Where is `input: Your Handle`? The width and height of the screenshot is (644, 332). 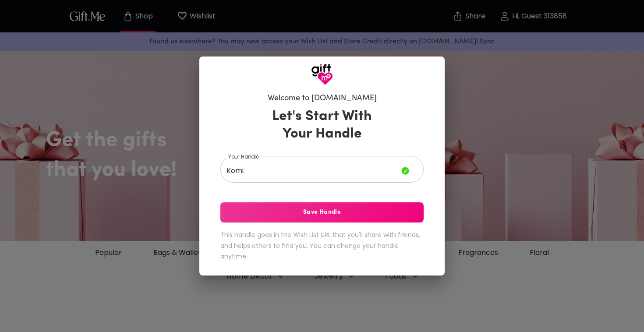 input: Your Handle is located at coordinates (311, 170).